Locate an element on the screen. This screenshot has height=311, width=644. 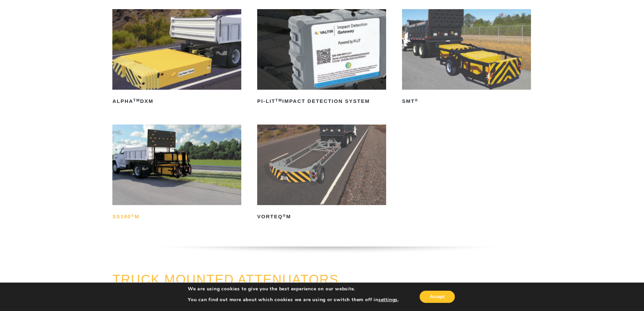
h2: SS180 M is located at coordinates (177, 217).